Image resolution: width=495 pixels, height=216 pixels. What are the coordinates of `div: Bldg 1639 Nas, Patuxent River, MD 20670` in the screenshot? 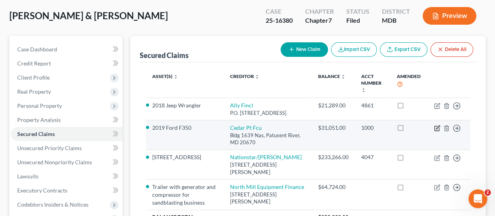 It's located at (268, 139).